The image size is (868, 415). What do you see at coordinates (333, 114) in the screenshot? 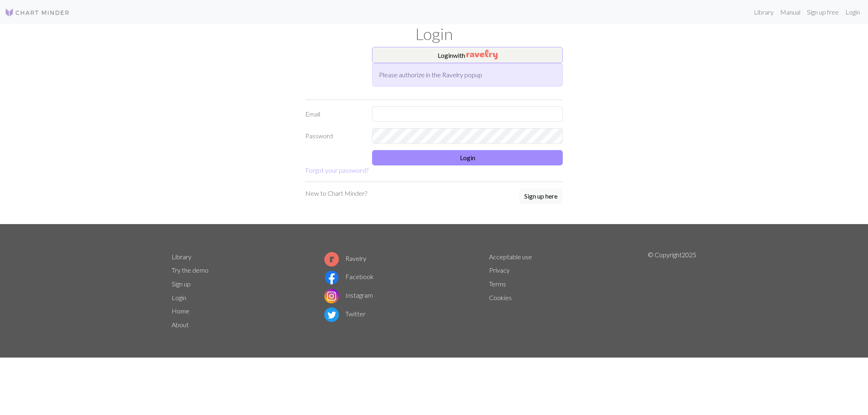
I see `label: Email` at bounding box center [333, 114].